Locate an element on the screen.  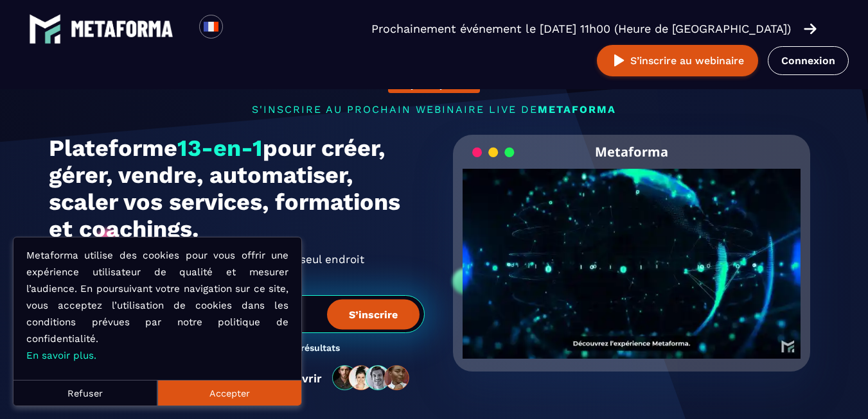
button: S’inscrire au webinaire is located at coordinates (677, 61).